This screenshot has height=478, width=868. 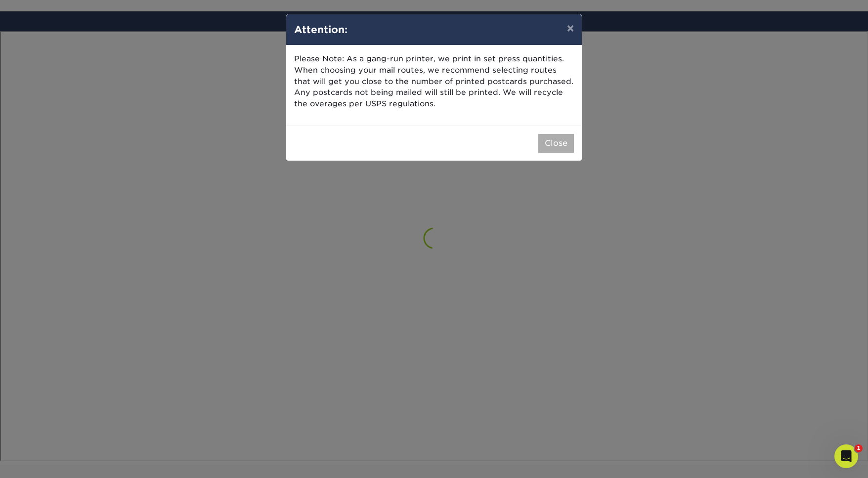 What do you see at coordinates (859, 448) in the screenshot?
I see `span: 1` at bounding box center [859, 448].